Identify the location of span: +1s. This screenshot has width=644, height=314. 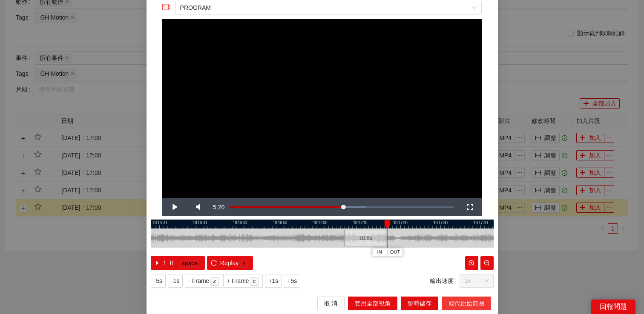
(273, 281).